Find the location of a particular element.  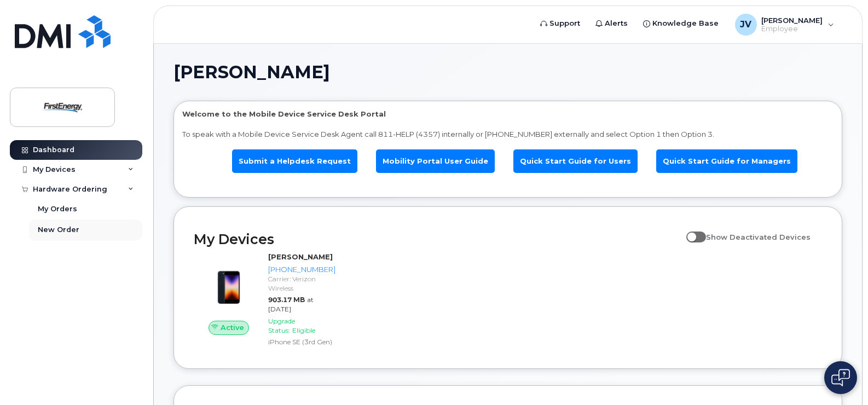

span: Upgrade Status: is located at coordinates (281, 326).